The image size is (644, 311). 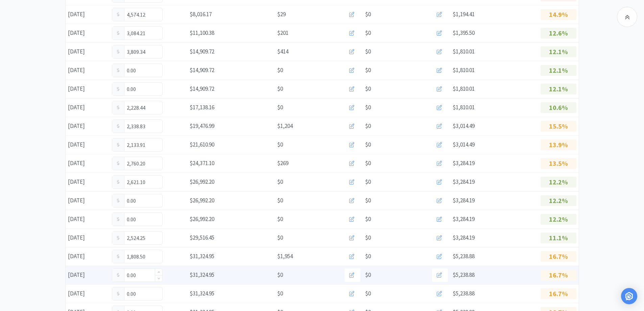 I want to click on p: 10.6%, so click(x=558, y=108).